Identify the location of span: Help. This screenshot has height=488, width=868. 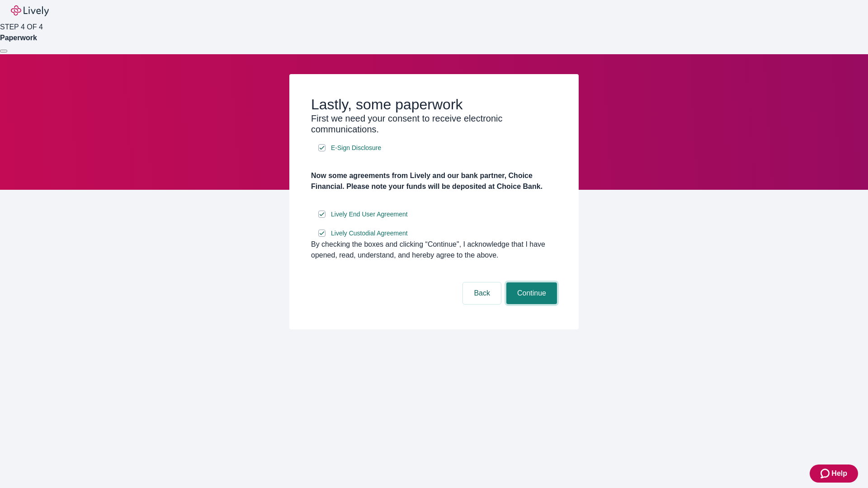
(839, 474).